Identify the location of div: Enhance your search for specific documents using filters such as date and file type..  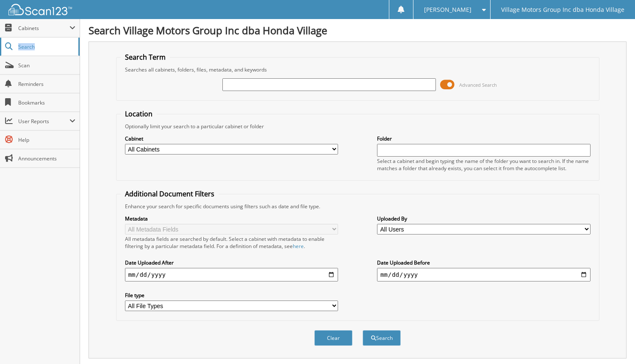
(358, 206).